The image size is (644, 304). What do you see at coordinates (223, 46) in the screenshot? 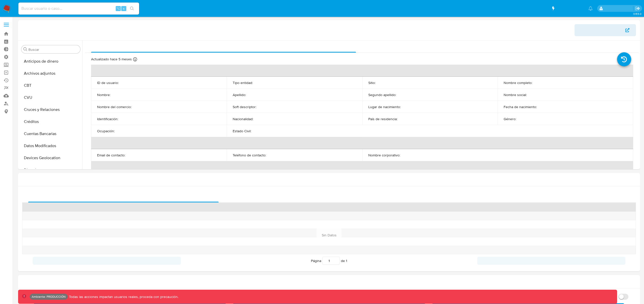
I see `span: Usuario` at bounding box center [223, 46].